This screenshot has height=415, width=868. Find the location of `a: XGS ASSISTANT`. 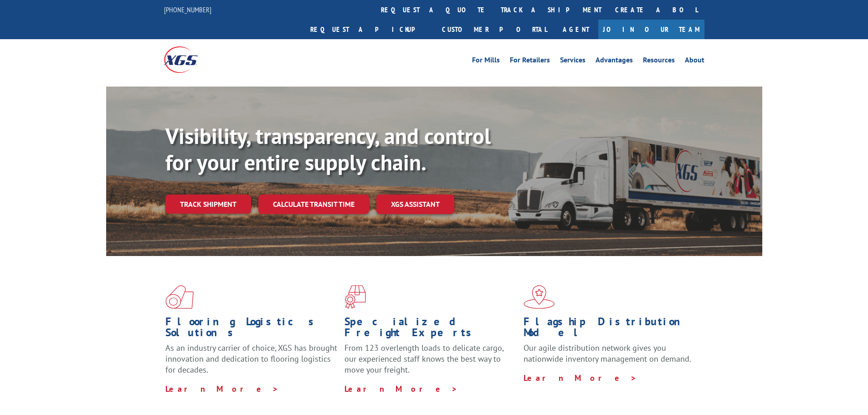

a: XGS ASSISTANT is located at coordinates (415, 204).